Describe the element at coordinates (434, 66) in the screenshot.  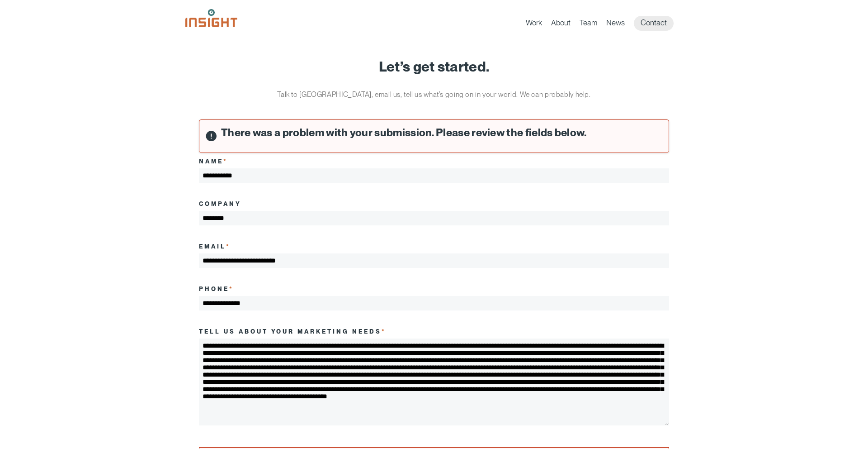
I see `h1: Let’s get started.` at that location.